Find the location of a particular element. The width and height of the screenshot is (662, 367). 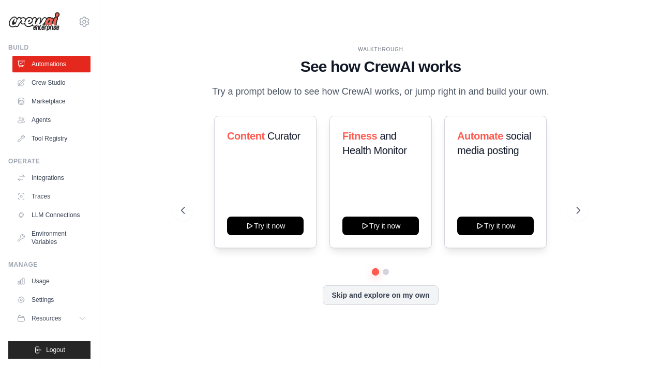

p: Try a prompt below to see how CrewAI works, or jump right in and build your own. is located at coordinates (381, 92).